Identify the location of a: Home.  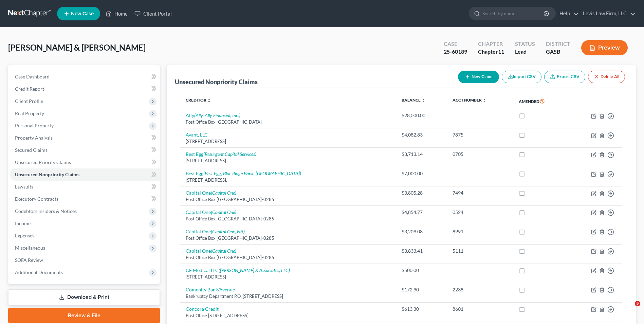
(116, 14).